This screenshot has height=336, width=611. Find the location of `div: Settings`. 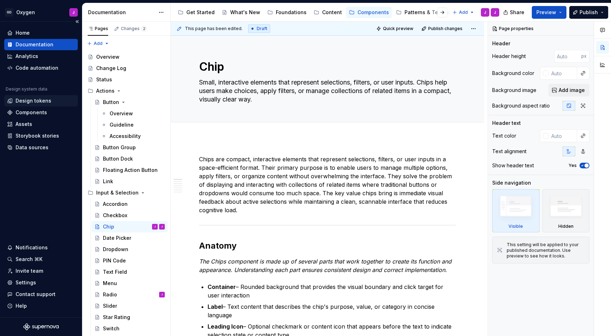

div: Settings is located at coordinates (26, 282).